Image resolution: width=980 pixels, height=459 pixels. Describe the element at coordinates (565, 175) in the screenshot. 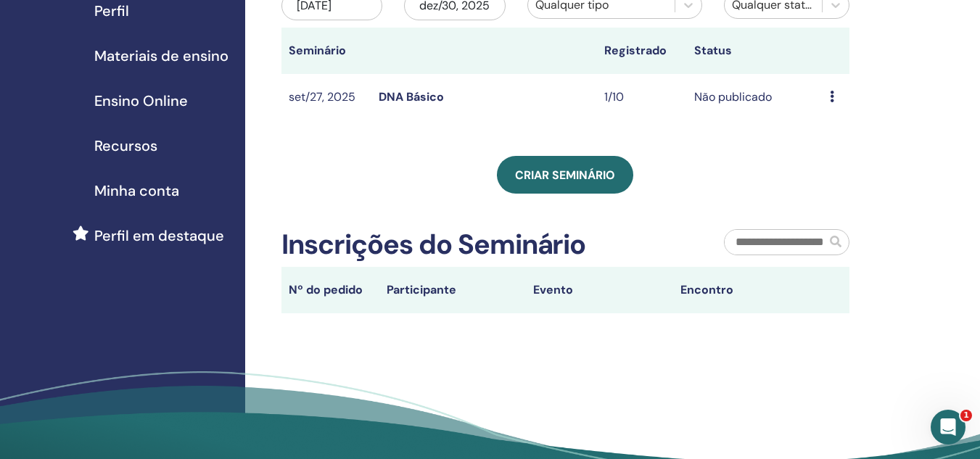

I see `span: Criar seminário` at that location.